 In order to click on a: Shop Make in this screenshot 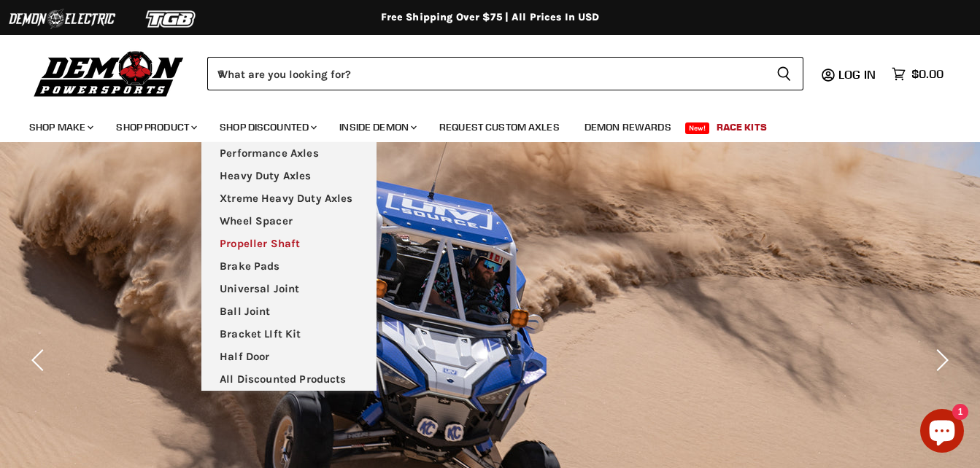, I will do `click(60, 127)`.